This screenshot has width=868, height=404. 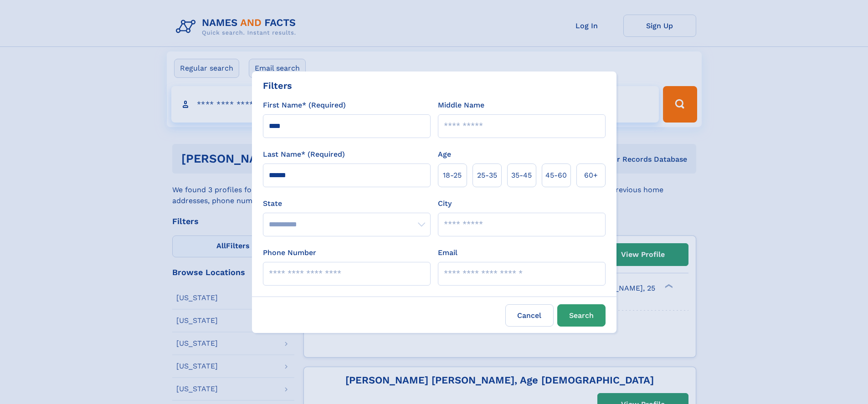 I want to click on div: Filters, so click(x=278, y=86).